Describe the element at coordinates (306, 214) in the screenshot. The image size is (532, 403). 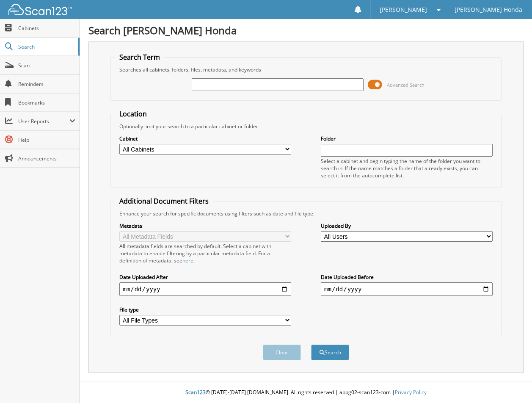
I see `div: Enhance your search for specific documents using filters such as date and file type.` at that location.